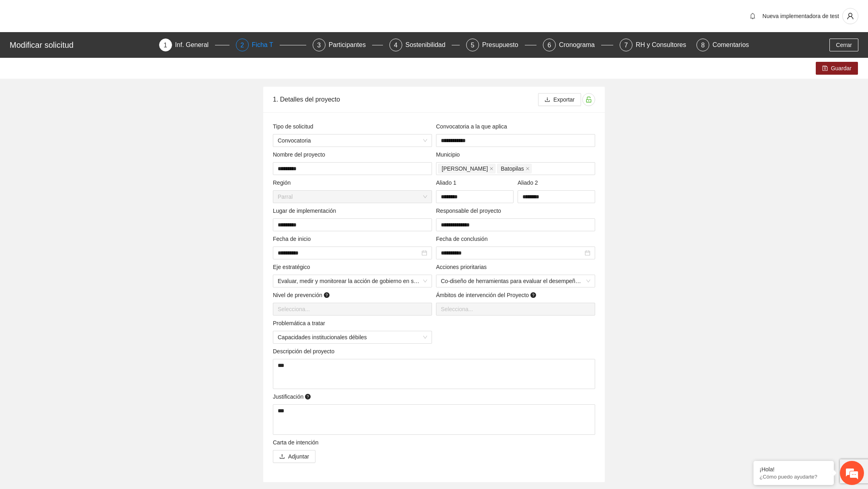 Image resolution: width=868 pixels, height=489 pixels. Describe the element at coordinates (298, 456) in the screenshot. I see `span: Adjuntar` at that location.